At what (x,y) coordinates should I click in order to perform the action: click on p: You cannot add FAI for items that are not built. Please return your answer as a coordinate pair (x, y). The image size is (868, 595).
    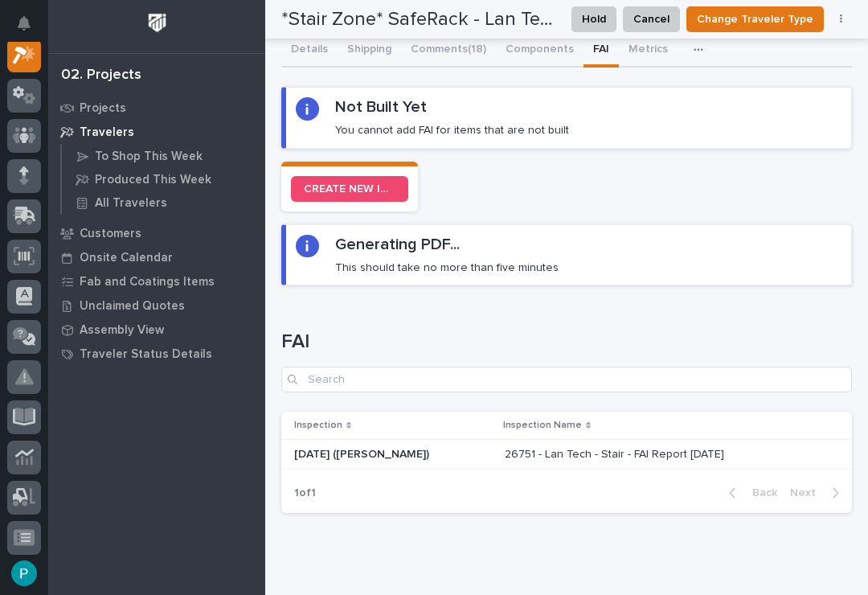
    Looking at the image, I should click on (452, 130).